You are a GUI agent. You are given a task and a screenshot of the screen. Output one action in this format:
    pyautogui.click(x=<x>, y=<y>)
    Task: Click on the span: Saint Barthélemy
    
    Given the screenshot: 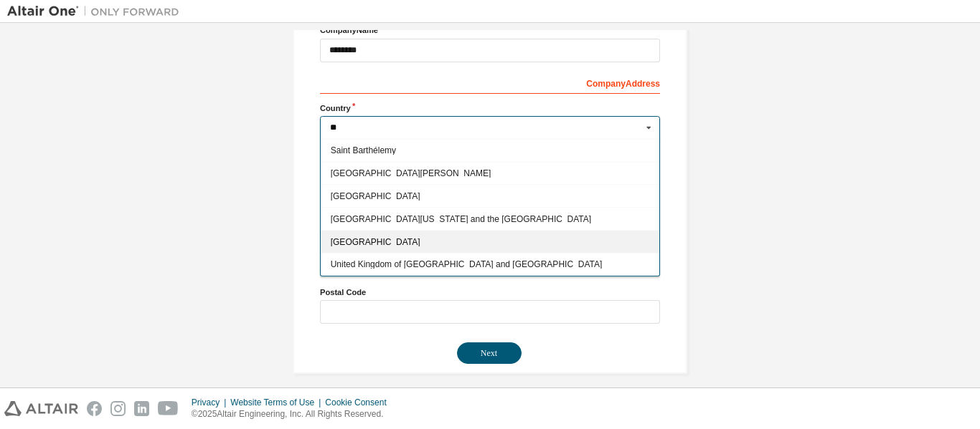 What is the action you would take?
    pyautogui.click(x=490, y=150)
    